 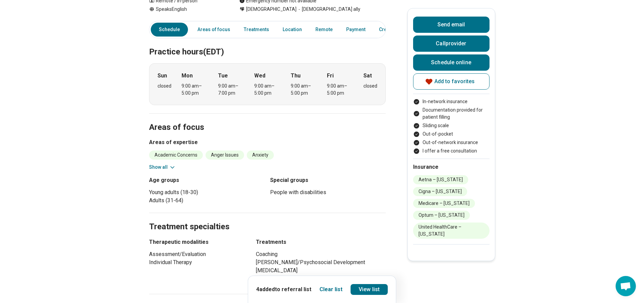 I want to click on li: Assessment/Evaluation, so click(x=196, y=254).